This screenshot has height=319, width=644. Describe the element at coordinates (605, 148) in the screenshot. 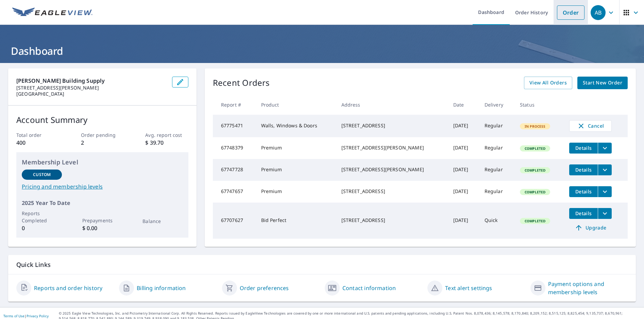

I see `button: filesDropdownBtn-67748379` at that location.